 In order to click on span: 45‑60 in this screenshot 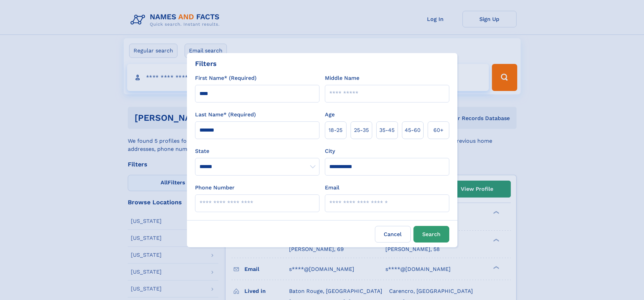, I will do `click(413, 130)`.